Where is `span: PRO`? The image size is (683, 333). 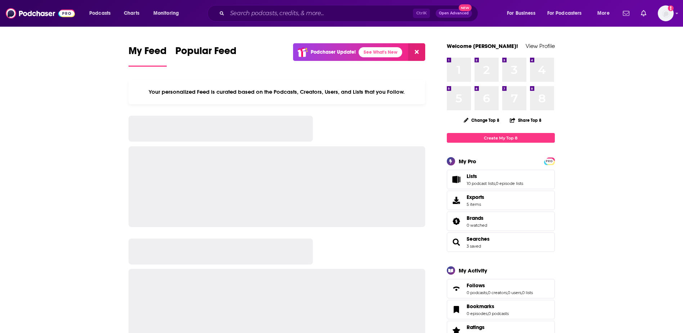 span: PRO is located at coordinates (549, 161).